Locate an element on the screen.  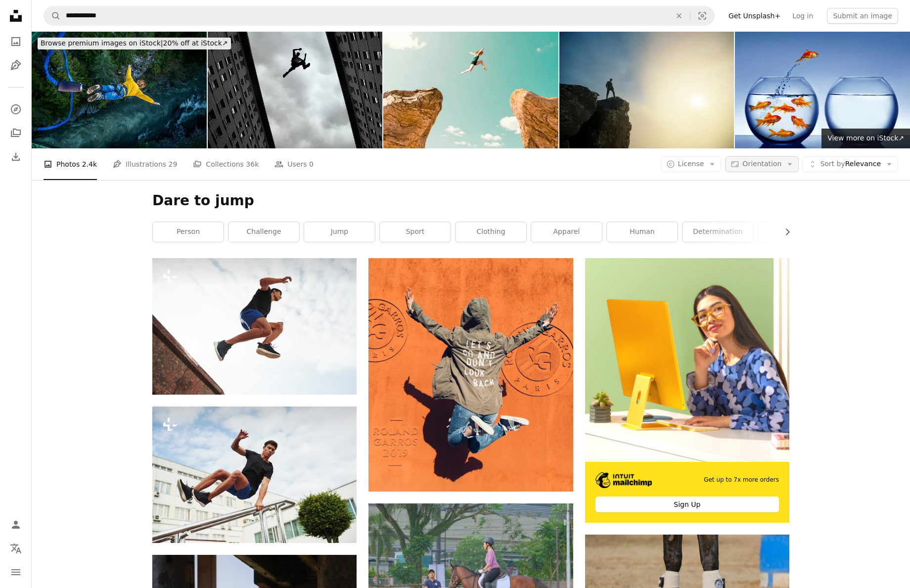
a: Silver colored railings. Young sports man doing parkour in the city at sunny daytime. is located at coordinates (254, 474).